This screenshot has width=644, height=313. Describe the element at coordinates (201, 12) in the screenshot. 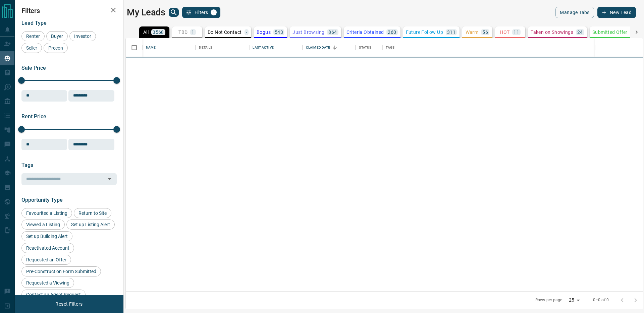

I see `button: Filters1` at that location.